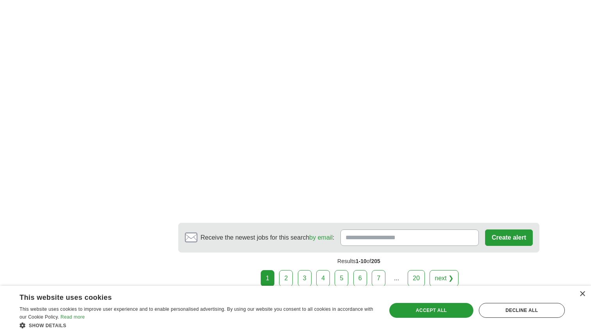 This screenshot has width=591, height=335. I want to click on div: This website uses cookies, so click(188, 296).